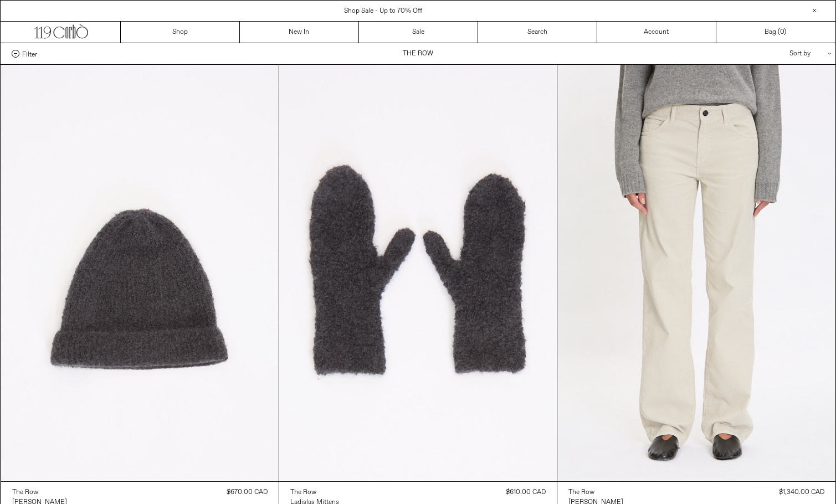 This screenshot has height=504, width=836. Describe the element at coordinates (656, 32) in the screenshot. I see `a: Account` at that location.